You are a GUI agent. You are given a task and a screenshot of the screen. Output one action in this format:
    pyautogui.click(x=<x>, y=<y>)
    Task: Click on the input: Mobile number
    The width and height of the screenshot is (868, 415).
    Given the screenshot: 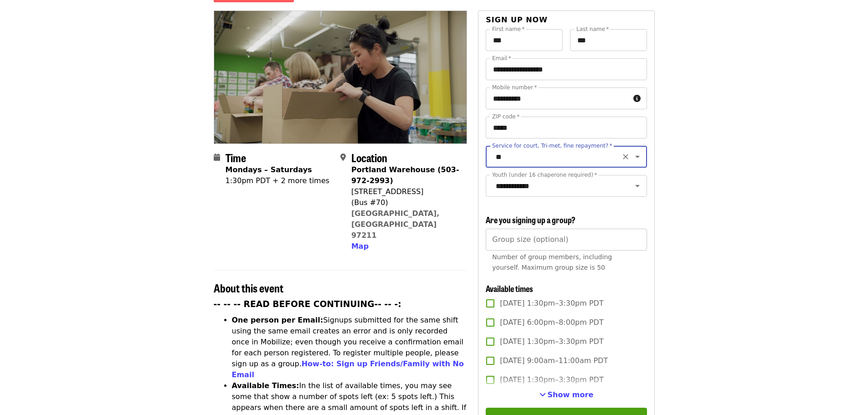 What is the action you would take?
    pyautogui.click(x=557, y=99)
    